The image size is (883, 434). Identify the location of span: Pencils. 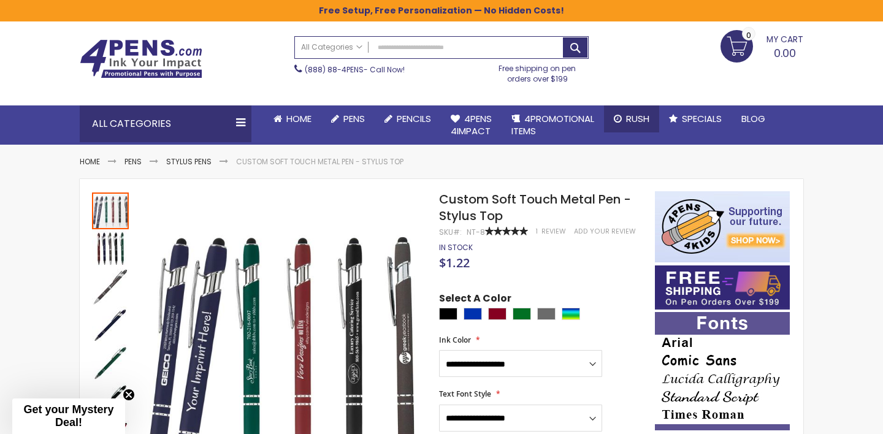
(414, 118).